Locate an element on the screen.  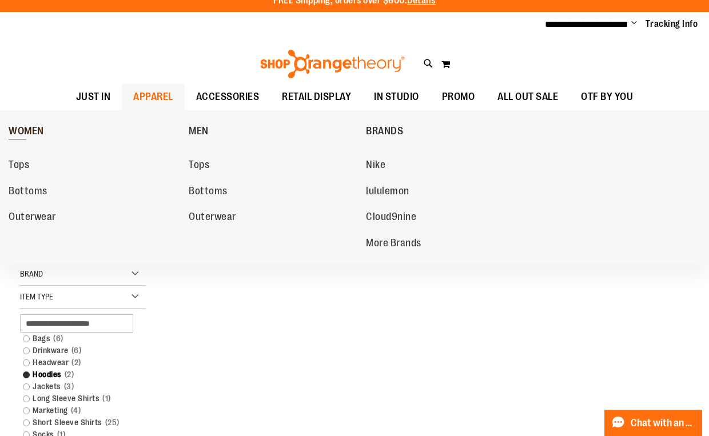
span: APPAREL is located at coordinates (153, 97).